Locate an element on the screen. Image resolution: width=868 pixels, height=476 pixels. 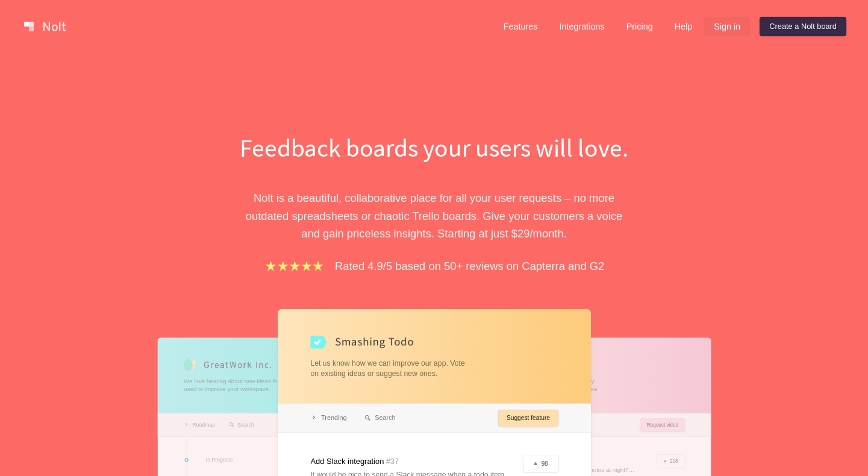
img: stars.b067e34983.png is located at coordinates (294, 266).